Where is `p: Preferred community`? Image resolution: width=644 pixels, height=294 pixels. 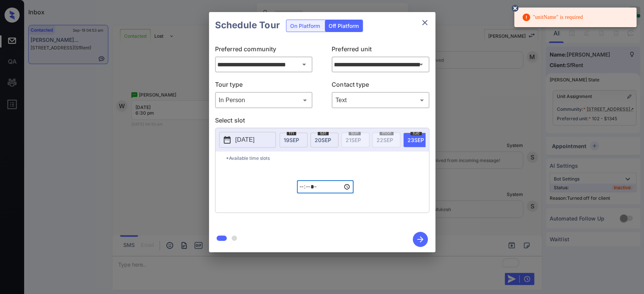 p: Preferred community is located at coordinates (264, 50).